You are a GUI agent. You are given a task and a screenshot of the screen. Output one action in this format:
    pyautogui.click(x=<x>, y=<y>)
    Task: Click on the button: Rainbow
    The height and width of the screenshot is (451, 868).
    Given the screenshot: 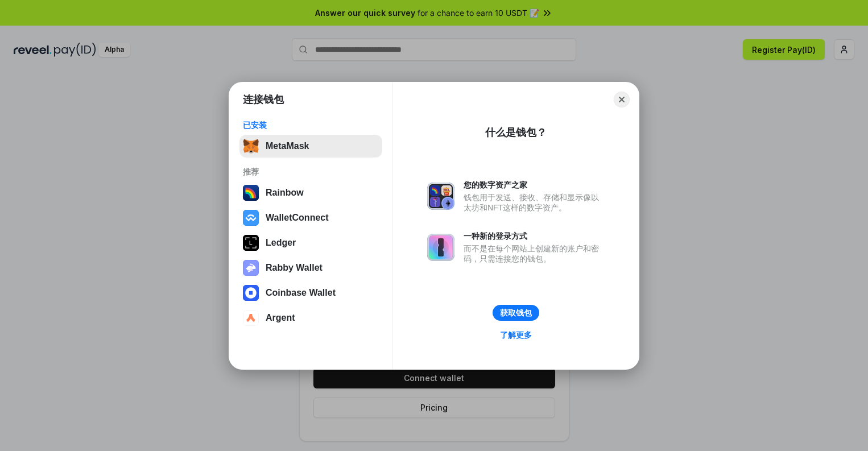 What is the action you would take?
    pyautogui.click(x=310, y=193)
    